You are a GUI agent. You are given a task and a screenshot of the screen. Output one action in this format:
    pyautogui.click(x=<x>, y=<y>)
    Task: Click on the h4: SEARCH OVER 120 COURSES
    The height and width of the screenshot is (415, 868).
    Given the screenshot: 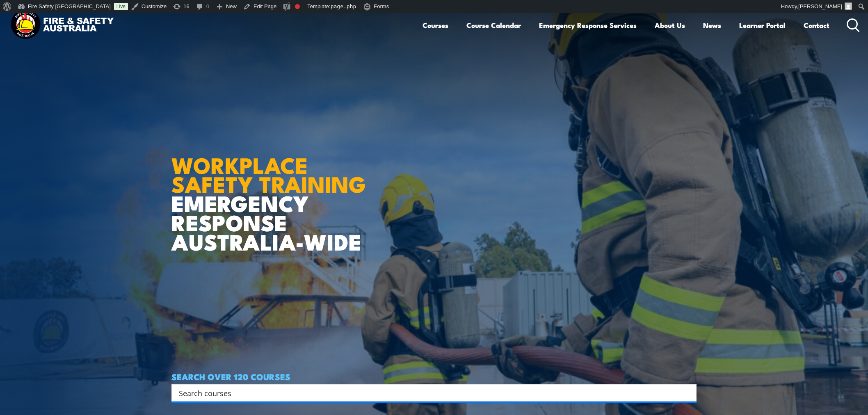 What is the action you would take?
    pyautogui.click(x=434, y=377)
    